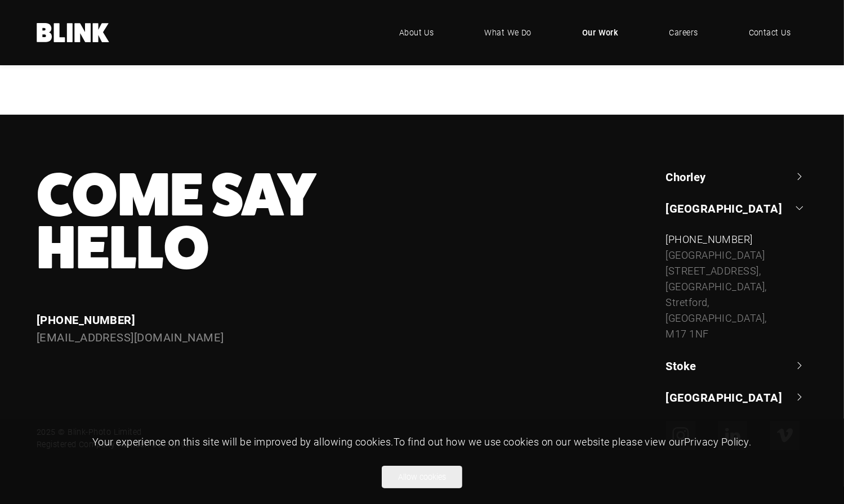 The height and width of the screenshot is (504, 844). I want to click on span: What We Do, so click(507, 33).